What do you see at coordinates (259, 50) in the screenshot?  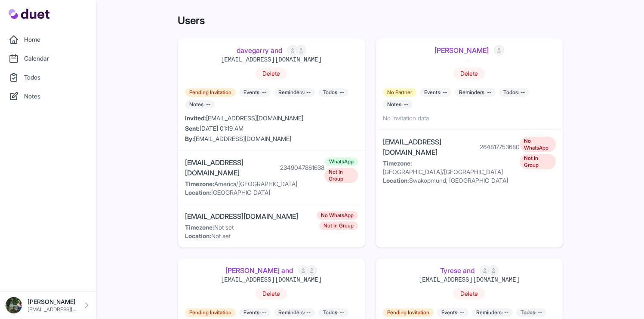 I see `a: davegarry and` at bounding box center [259, 50].